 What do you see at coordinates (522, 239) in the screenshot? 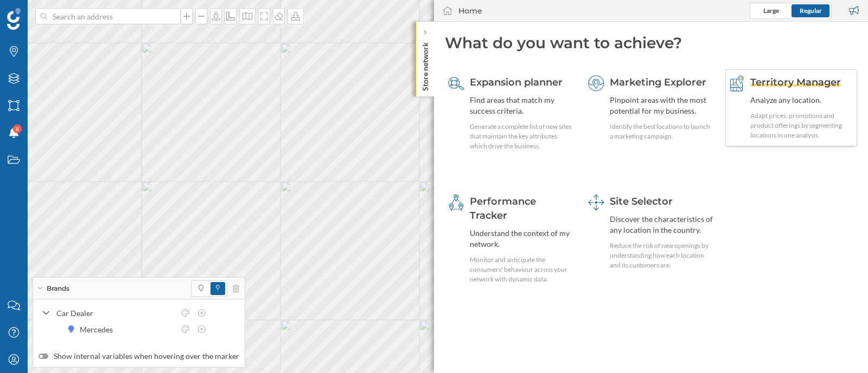
I see `div: Understand the context of my network.` at bounding box center [522, 239].